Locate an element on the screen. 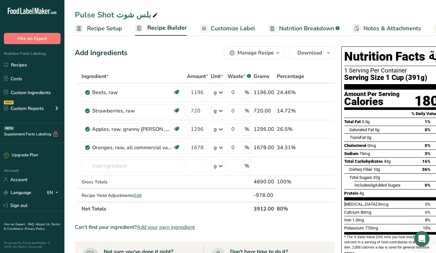  div: EN is located at coordinates (54, 192).